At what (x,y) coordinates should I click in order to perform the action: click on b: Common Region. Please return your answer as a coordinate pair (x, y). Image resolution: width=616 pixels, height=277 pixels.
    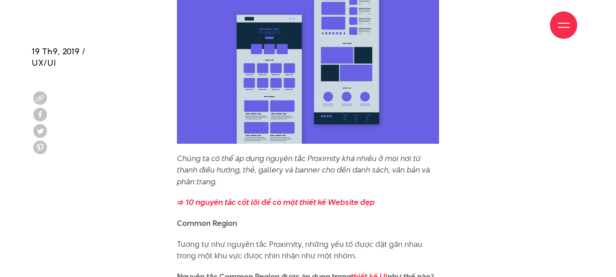
    Looking at the image, I should click on (207, 223).